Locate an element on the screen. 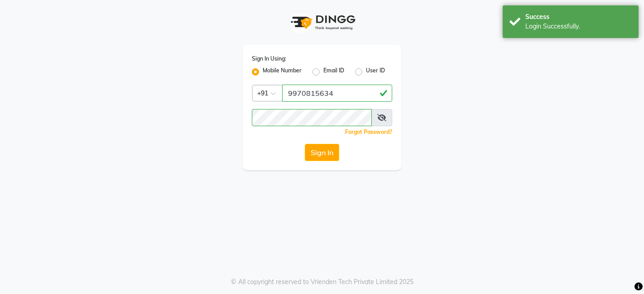 The image size is (644, 294). label: Mobile Number is located at coordinates (282, 72).